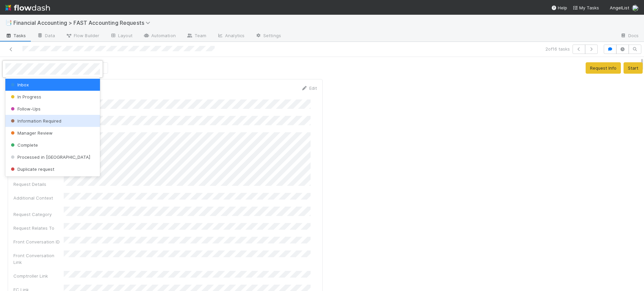  I want to click on span: Manager Review, so click(31, 133).